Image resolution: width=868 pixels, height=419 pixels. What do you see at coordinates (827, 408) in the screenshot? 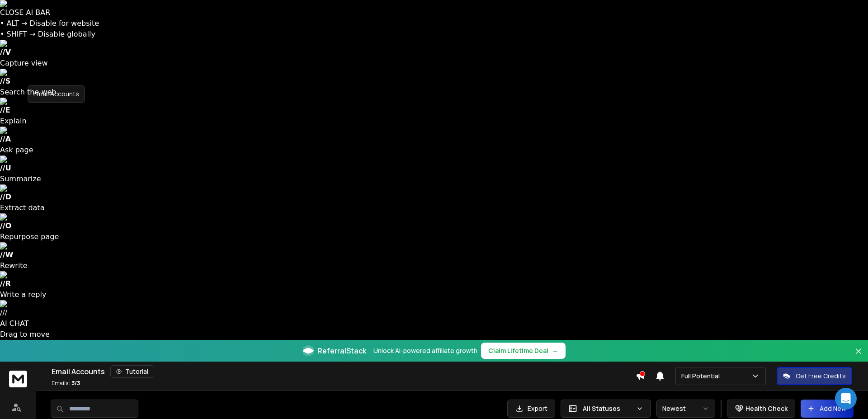
I see `button: Add New` at bounding box center [827, 408].